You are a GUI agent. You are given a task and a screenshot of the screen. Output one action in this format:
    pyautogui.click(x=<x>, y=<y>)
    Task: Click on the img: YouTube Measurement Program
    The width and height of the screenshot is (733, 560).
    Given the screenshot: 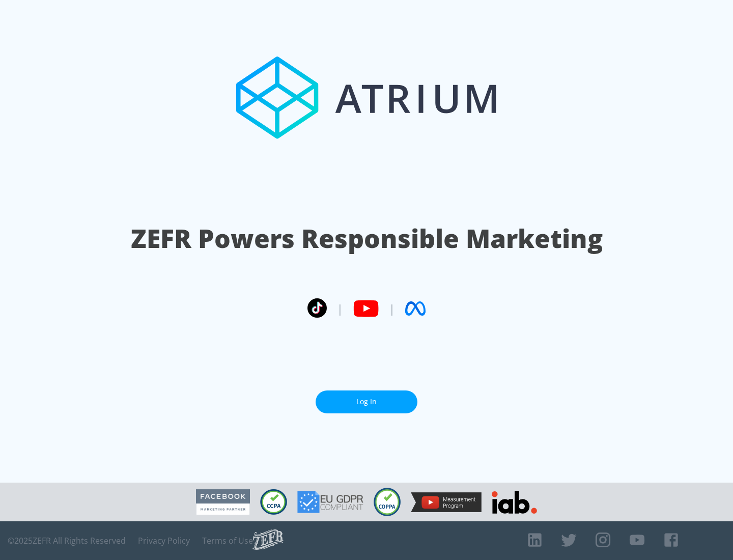 What is the action you would take?
    pyautogui.click(x=446, y=502)
    